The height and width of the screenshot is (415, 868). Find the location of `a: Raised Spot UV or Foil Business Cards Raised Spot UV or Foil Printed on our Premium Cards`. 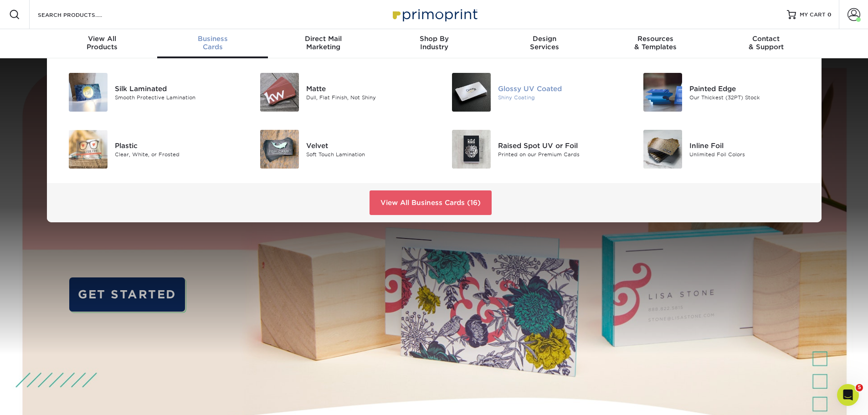

a: Raised Spot UV or Foil Business Cards Raised Spot UV or Foil Printed on our Premium Cards is located at coordinates (530, 149).